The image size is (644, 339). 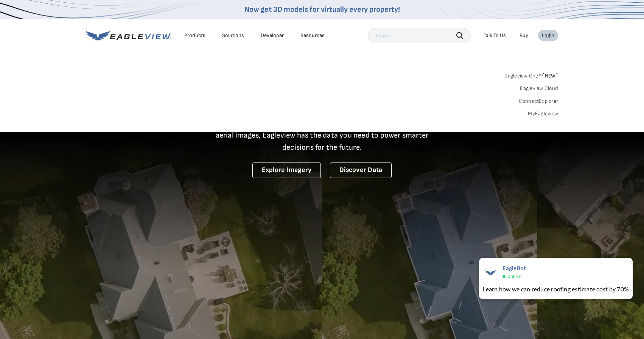 I want to click on a: Now get 3D models for virtually every property!, so click(x=322, y=10).